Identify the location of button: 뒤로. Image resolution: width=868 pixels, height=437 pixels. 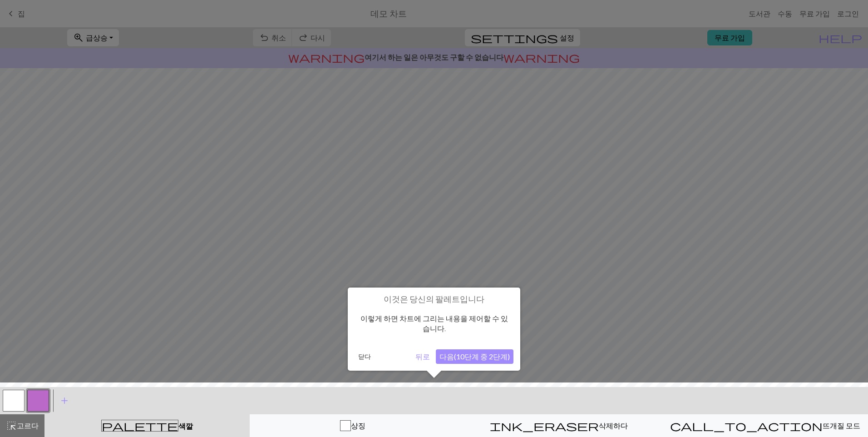
(423, 357).